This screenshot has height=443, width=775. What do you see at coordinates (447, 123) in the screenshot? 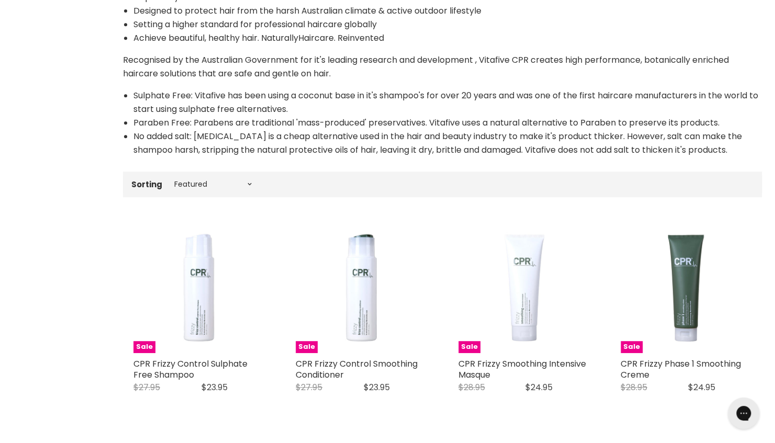
I see `li: Paraben Free: Parabens are traditional 'mass-produced' preservatives. Vitafive uses a natural alt...` at bounding box center [447, 123].